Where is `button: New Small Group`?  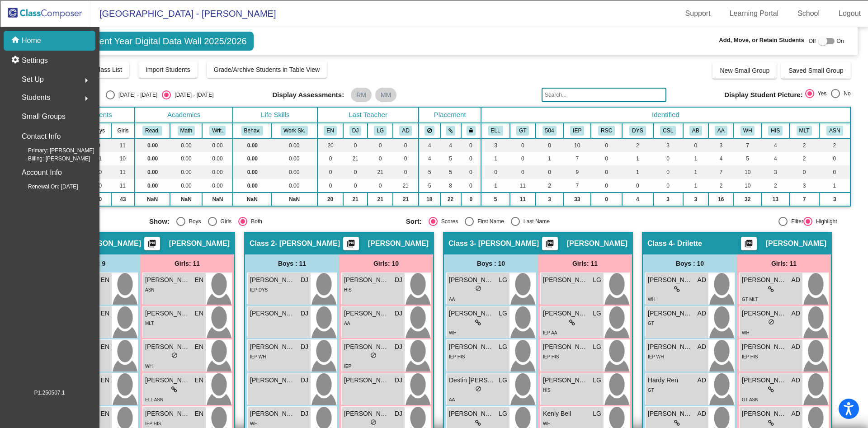 button: New Small Group is located at coordinates (745, 71).